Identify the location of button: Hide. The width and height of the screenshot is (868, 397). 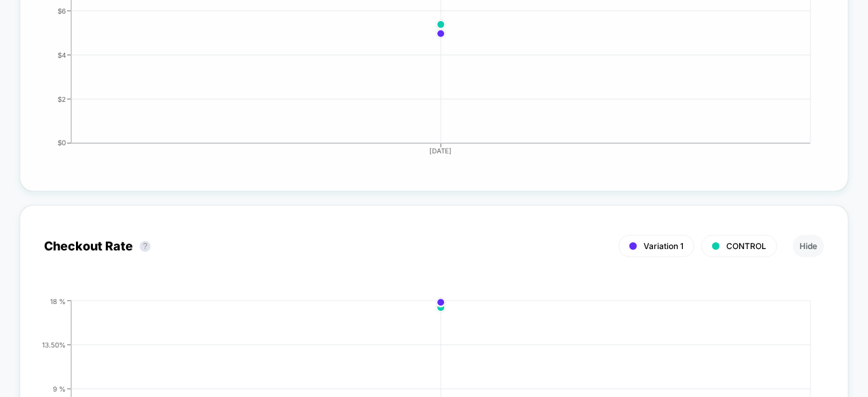
(808, 246).